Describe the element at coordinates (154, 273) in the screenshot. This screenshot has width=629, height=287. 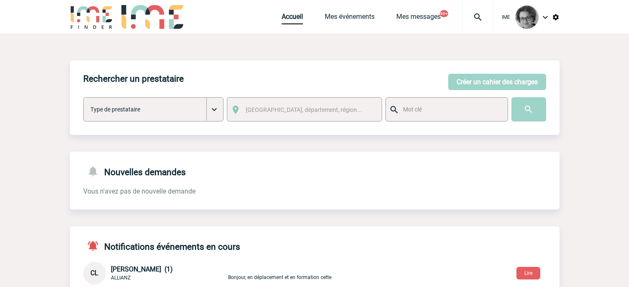
I see `div: Conversation privée : Client - Agence` at that location.